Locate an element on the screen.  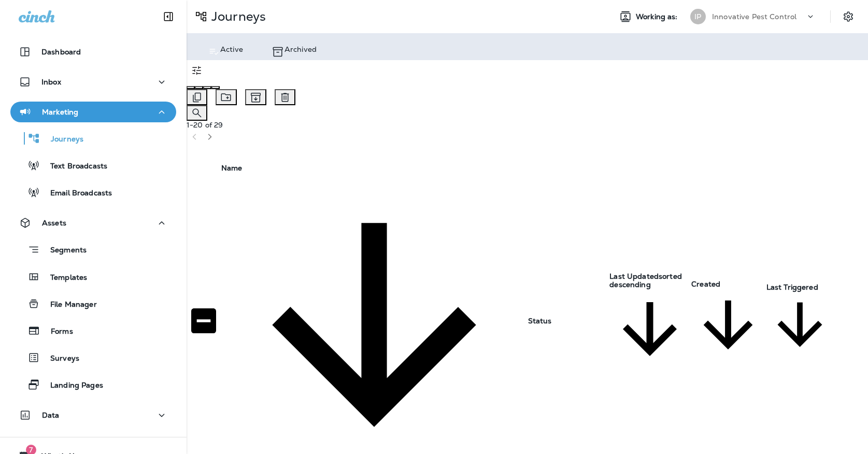
button: Segments is located at coordinates (93, 250).